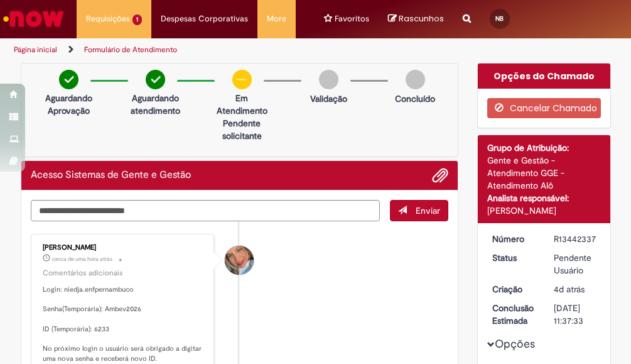 Image resolution: width=631 pixels, height=364 pixels. What do you see at coordinates (34, 19) in the screenshot?
I see `img: ServiceNow` at bounding box center [34, 19].